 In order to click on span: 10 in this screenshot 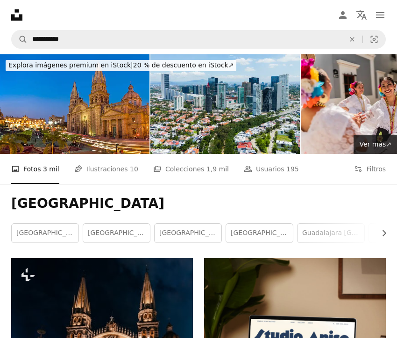, I will do `click(134, 169)`.